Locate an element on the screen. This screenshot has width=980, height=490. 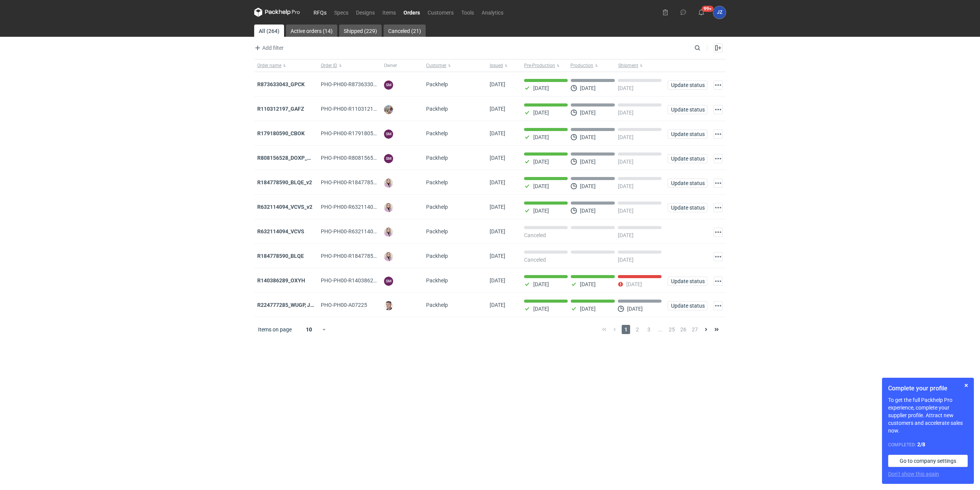
span: 26 is located at coordinates (684, 329).